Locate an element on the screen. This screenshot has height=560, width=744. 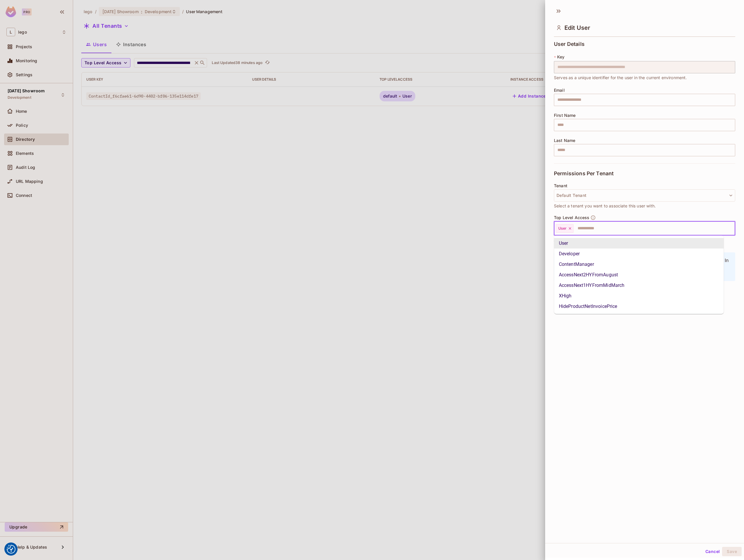
button: Close is located at coordinates (733, 228).